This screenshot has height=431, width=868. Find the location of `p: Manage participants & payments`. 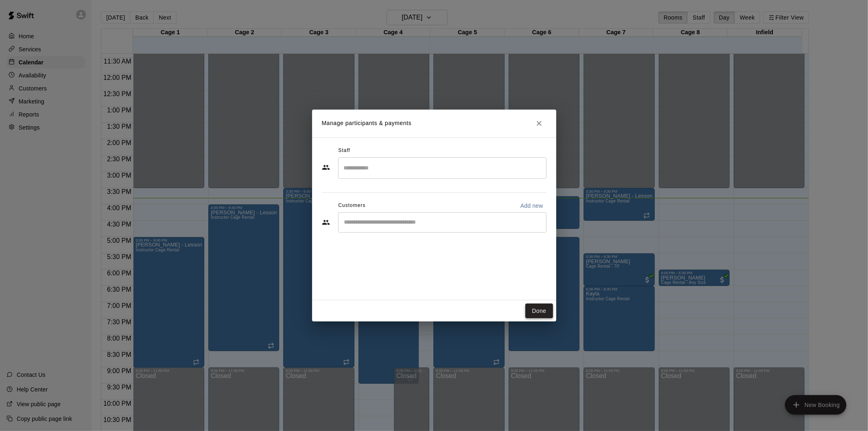

p: Manage participants & payments is located at coordinates (367, 123).